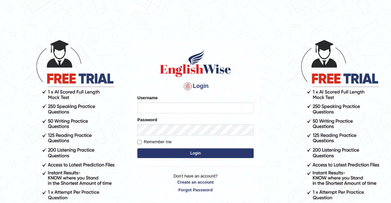 The image size is (391, 203). What do you see at coordinates (147, 120) in the screenshot?
I see `label: Password` at bounding box center [147, 120].